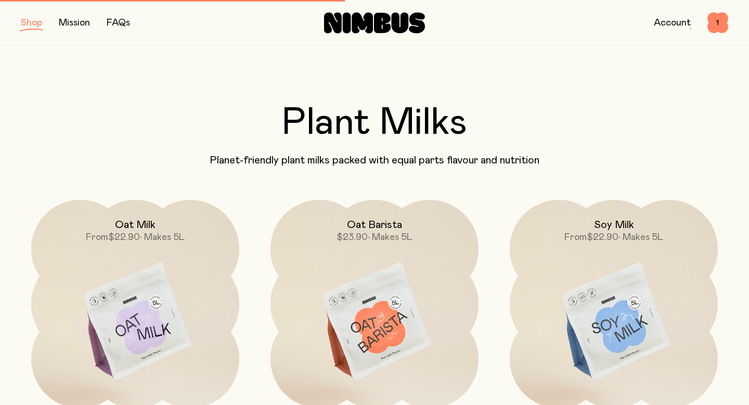 This screenshot has height=405, width=749. What do you see at coordinates (135, 225) in the screenshot?
I see `h2: Oat Milk` at bounding box center [135, 225].